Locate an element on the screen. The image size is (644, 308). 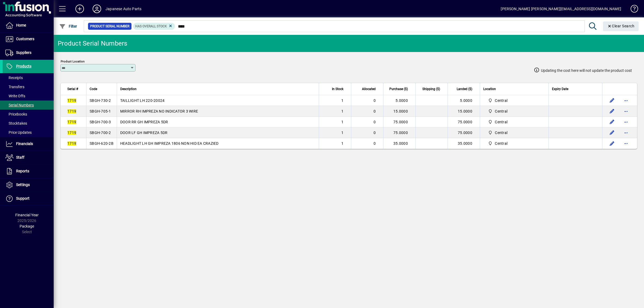
a: Write Offs is located at coordinates (28, 96).